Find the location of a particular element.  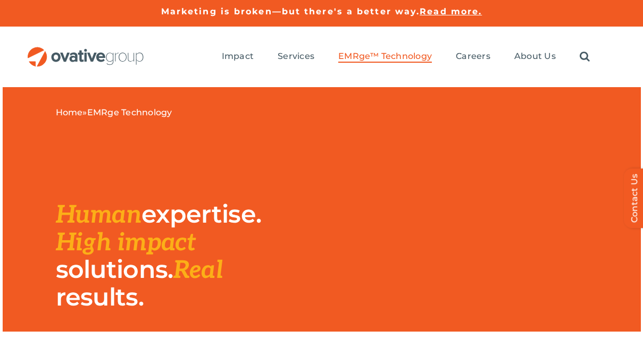

span: EMRge Technology is located at coordinates (130, 112).